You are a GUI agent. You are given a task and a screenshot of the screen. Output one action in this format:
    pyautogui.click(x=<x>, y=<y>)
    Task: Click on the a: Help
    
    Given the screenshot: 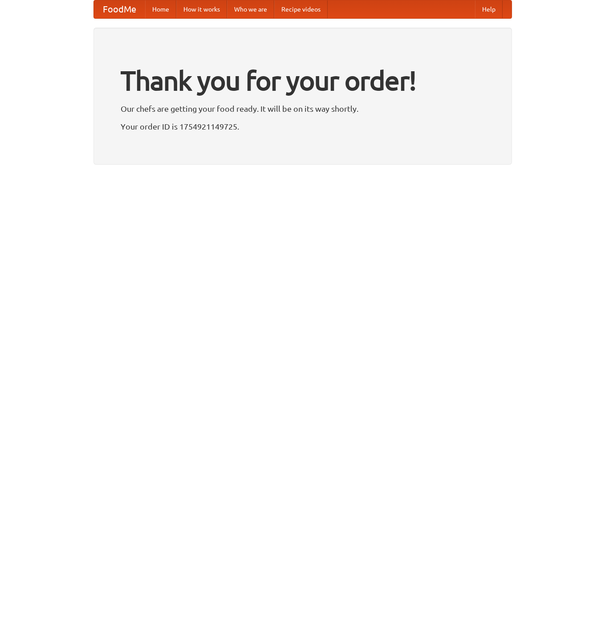 What is the action you would take?
    pyautogui.click(x=489, y=9)
    